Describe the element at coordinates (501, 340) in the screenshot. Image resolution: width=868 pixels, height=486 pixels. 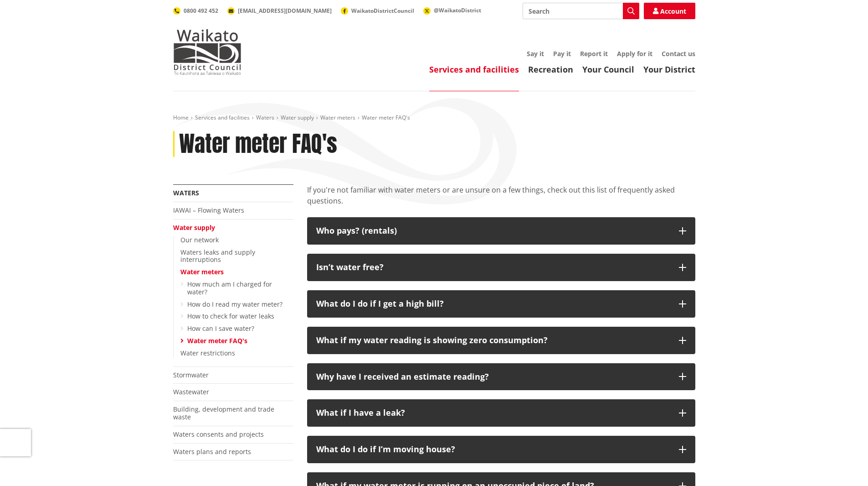
I see `button: What if my water reading is showing zero consumption?` at that location.